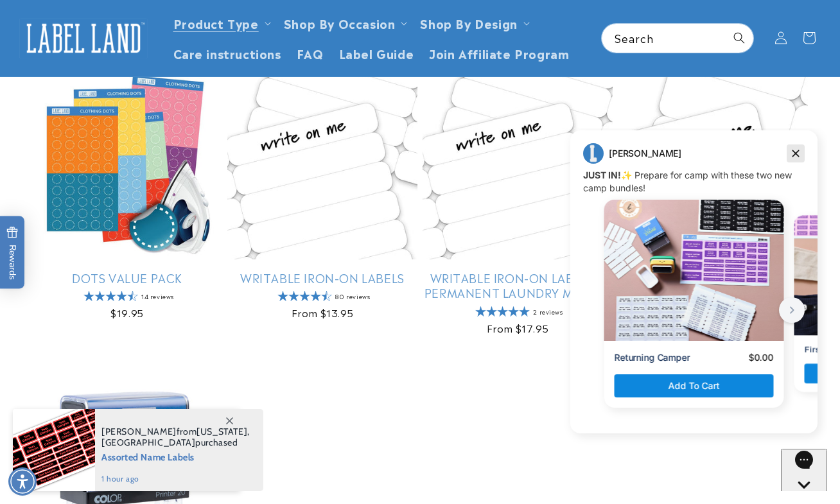 The height and width of the screenshot is (504, 840). What do you see at coordinates (84, 38) in the screenshot?
I see `img: Label Land` at bounding box center [84, 38].